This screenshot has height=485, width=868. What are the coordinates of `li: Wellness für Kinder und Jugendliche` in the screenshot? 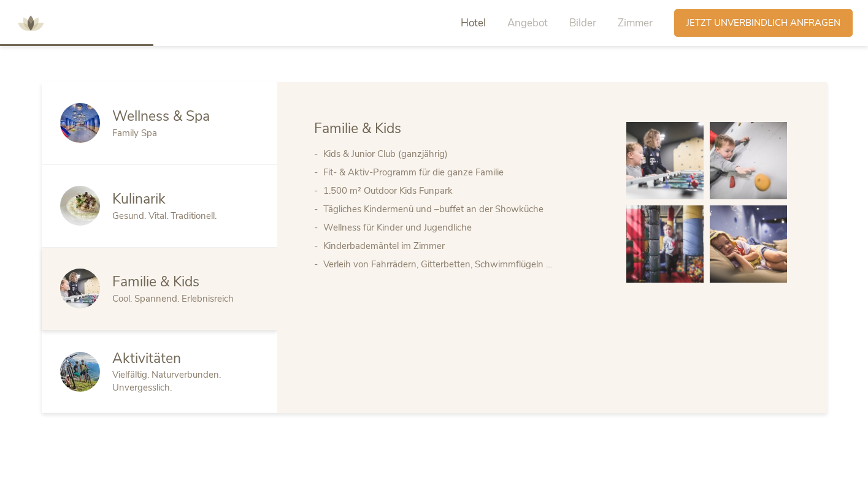 It's located at (463, 227).